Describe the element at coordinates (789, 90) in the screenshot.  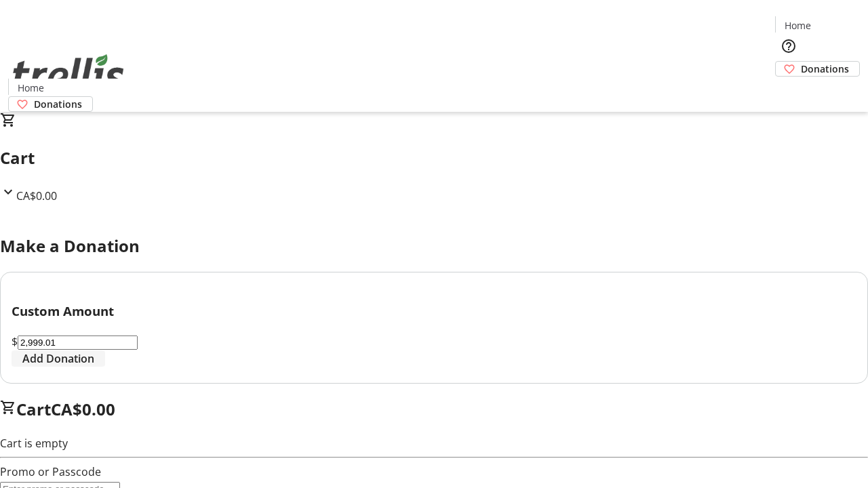
I see `button: Cart` at that location.